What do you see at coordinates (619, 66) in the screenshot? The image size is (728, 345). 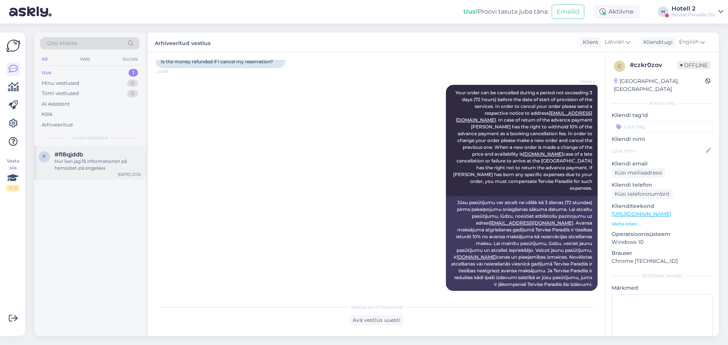 I see `span: c` at bounding box center [619, 66].